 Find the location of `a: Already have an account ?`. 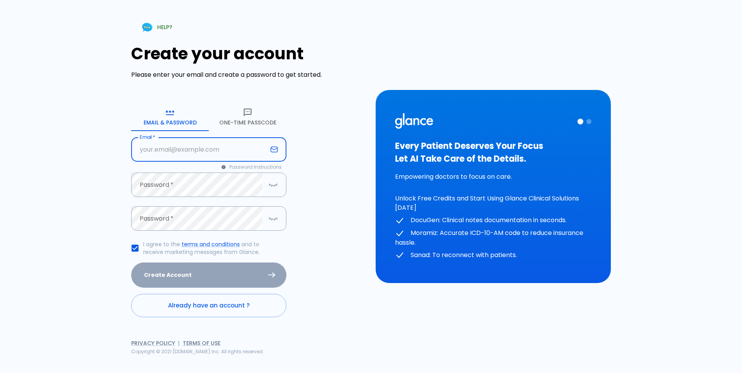

a: Already have an account ? is located at coordinates (209, 306).